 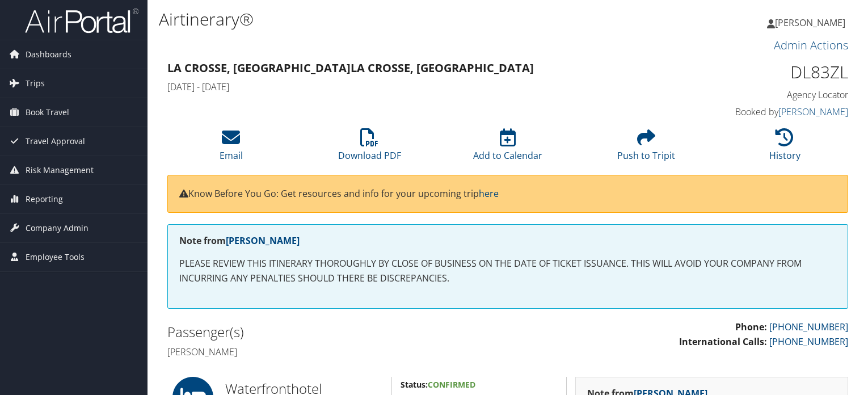 I want to click on span: Risk Management, so click(x=60, y=170).